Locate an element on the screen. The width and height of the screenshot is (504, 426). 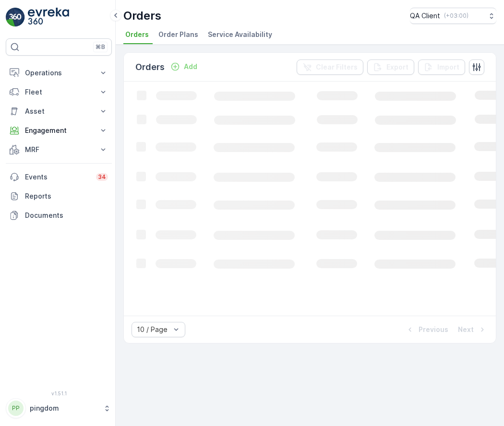
button: Next is located at coordinates (472, 330).